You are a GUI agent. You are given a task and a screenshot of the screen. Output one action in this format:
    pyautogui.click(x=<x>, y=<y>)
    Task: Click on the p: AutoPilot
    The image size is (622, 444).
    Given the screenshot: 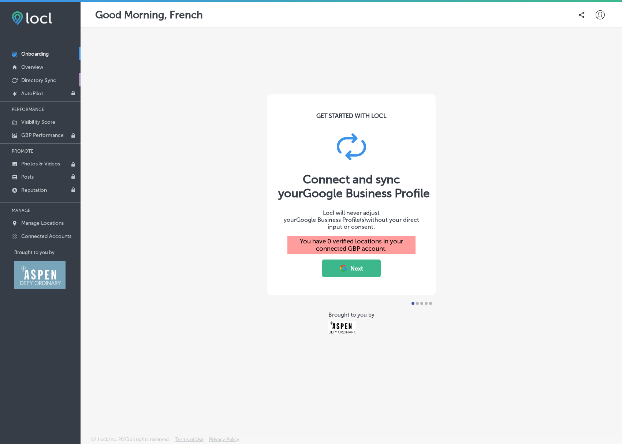 What is the action you would take?
    pyautogui.click(x=32, y=93)
    